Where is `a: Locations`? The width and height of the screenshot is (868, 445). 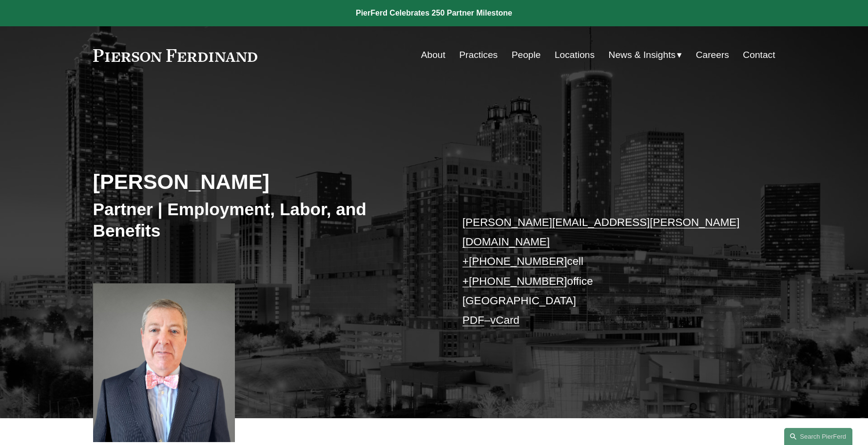 a: Locations is located at coordinates (575, 55).